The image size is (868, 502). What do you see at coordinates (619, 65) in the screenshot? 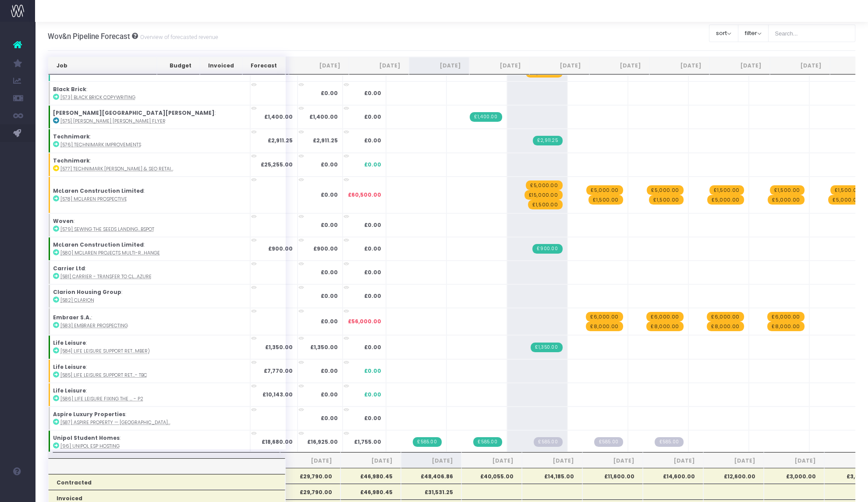
I see `th: Dec 25: activate to sort column ascending` at bounding box center [619, 65].